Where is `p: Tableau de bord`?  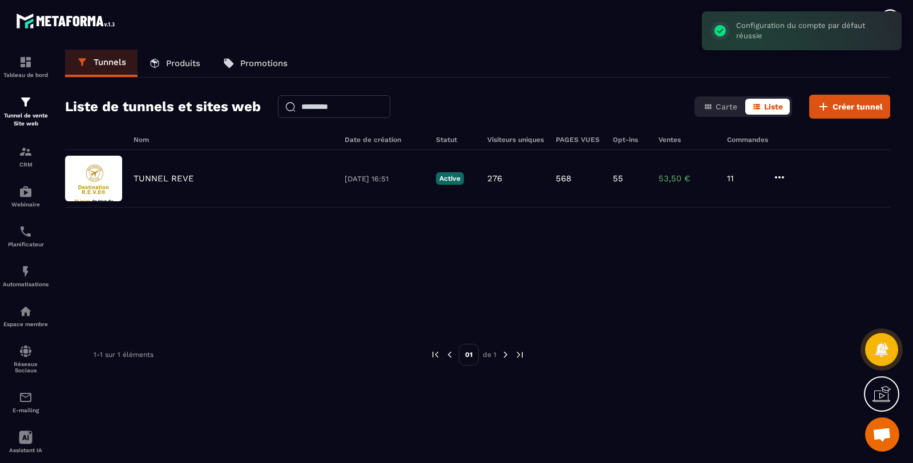
p: Tableau de bord is located at coordinates (26, 75).